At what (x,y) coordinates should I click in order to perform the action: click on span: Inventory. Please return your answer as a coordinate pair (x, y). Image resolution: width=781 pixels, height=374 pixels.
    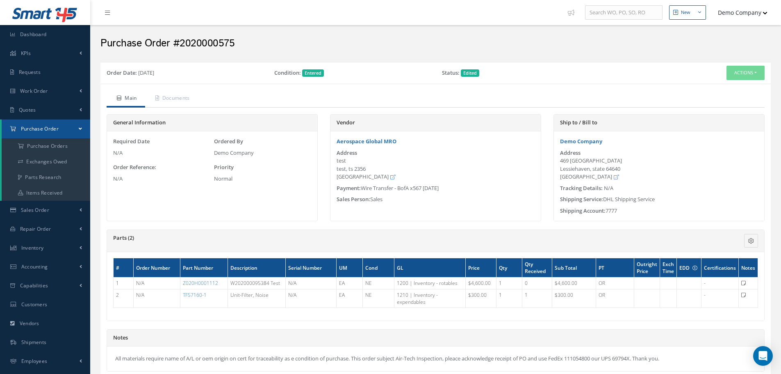
    Looking at the image, I should click on (32, 247).